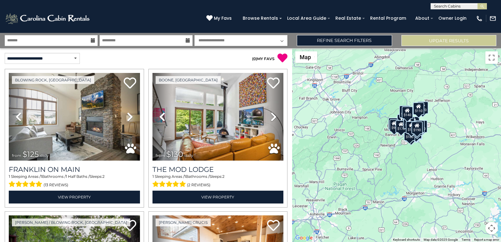 The height and width of the screenshot is (242, 501). What do you see at coordinates (405, 111) in the screenshot?
I see `div: $185` at bounding box center [405, 111].